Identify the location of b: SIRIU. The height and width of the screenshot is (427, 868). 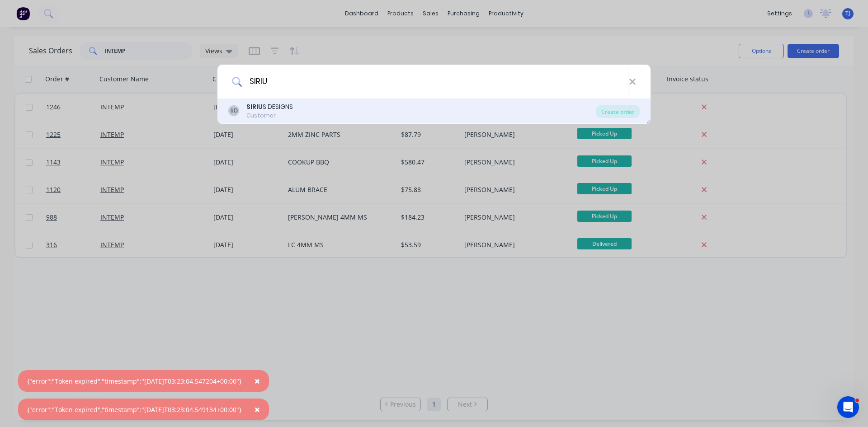
(255, 106).